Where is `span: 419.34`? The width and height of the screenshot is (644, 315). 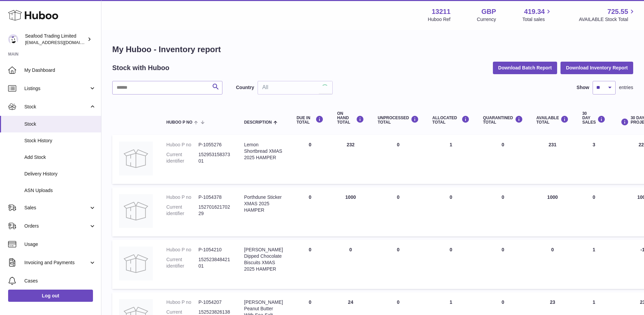 span: 419.34 is located at coordinates (534, 11).